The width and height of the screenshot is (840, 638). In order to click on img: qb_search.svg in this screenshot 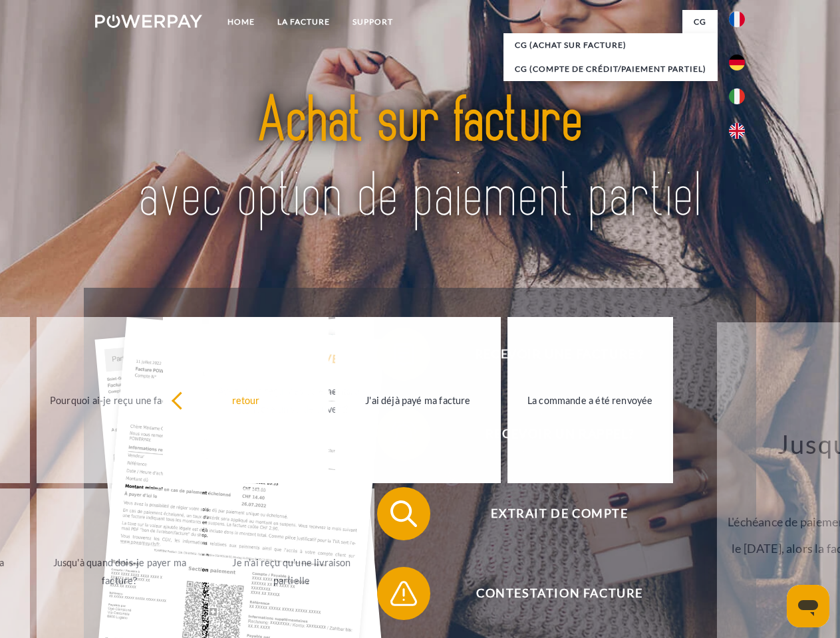, I will do `click(403, 514)`.